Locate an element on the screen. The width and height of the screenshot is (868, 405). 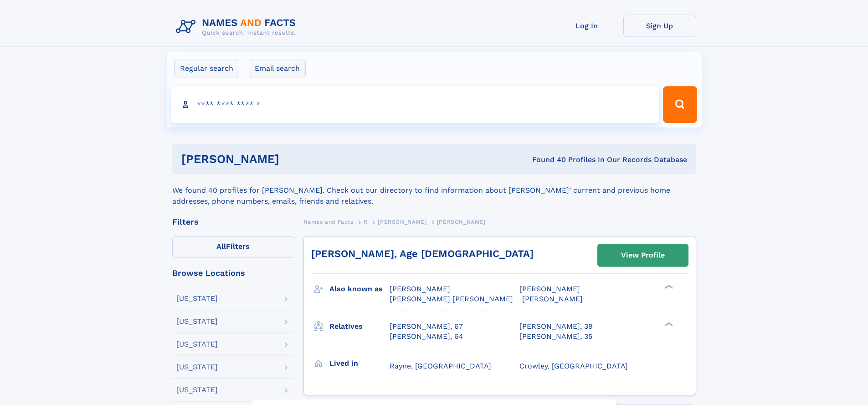
h3: Lived in is located at coordinates (359, 363).